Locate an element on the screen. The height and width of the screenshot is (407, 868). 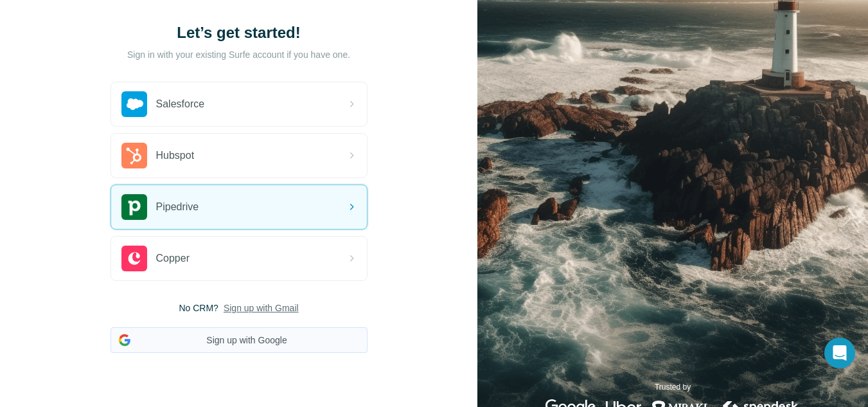
span: No CRM? is located at coordinates (198, 308).